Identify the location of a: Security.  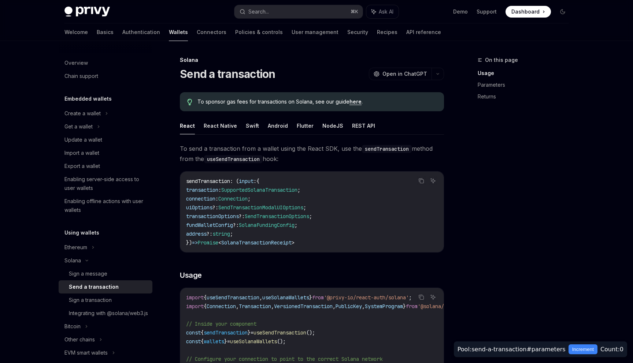
(358, 32).